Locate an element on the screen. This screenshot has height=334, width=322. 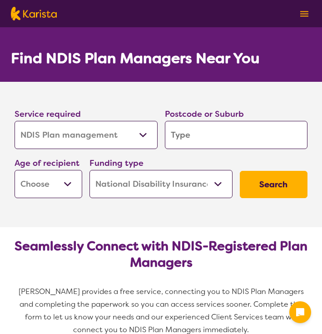
h2: Seamlessly Connect with NDIS-Registered Plan Managers is located at coordinates (161, 254).